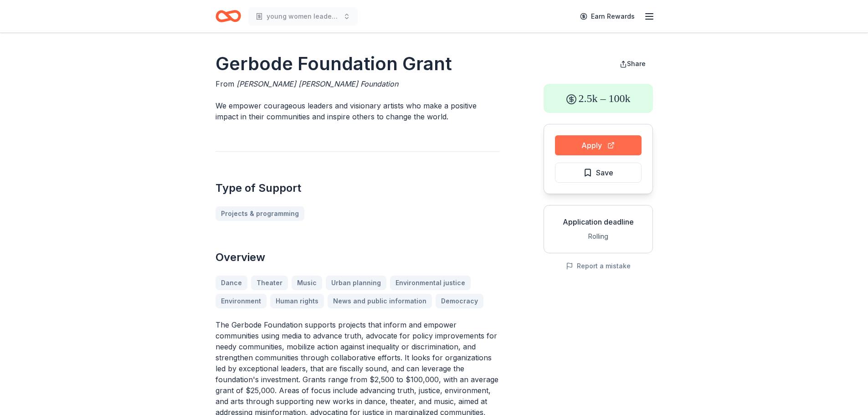 Image resolution: width=868 pixels, height=415 pixels. What do you see at coordinates (598, 236) in the screenshot?
I see `div: Rolling` at bounding box center [598, 236].